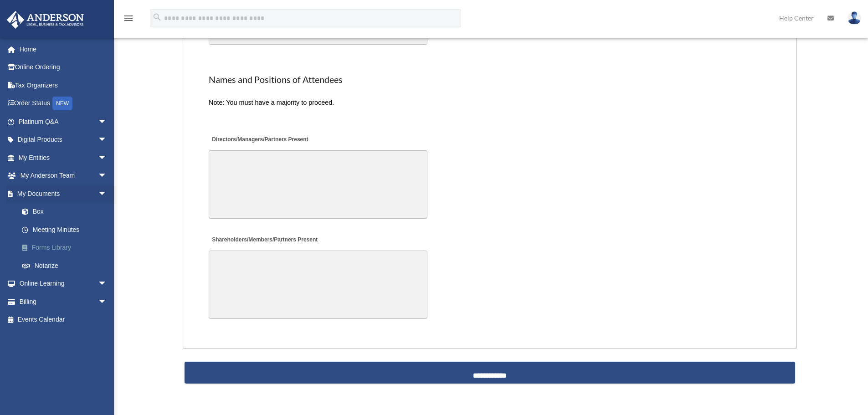 The width and height of the screenshot is (868, 415). What do you see at coordinates (63, 86) in the screenshot?
I see `a: Tax Organizers` at bounding box center [63, 86].